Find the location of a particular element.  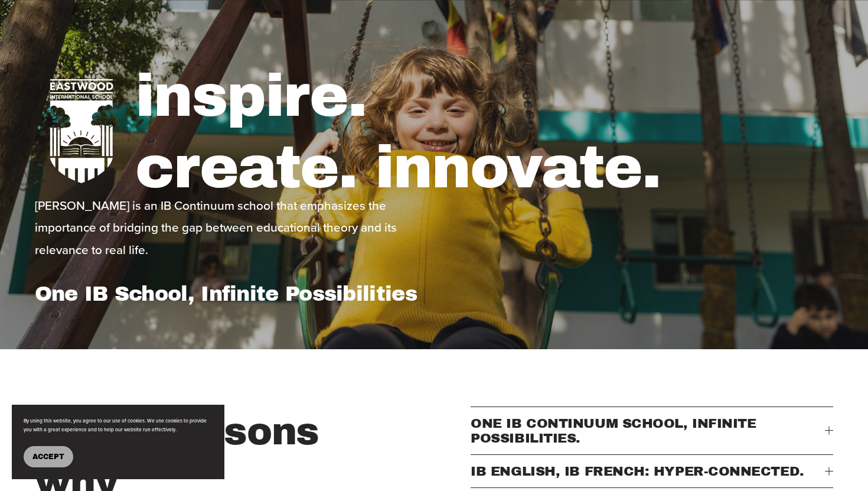

button: IB ENGLISH, IB FRENCH: HYPER-CONNECTED. is located at coordinates (651, 470).